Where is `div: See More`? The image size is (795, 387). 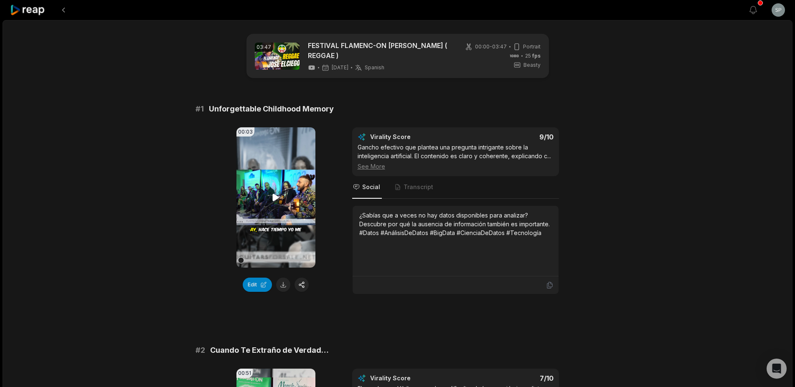
div: See More is located at coordinates (455, 166).